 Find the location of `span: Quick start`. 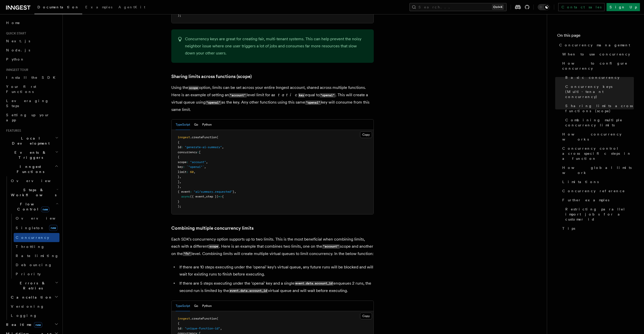

span: Quick start is located at coordinates (15, 33).